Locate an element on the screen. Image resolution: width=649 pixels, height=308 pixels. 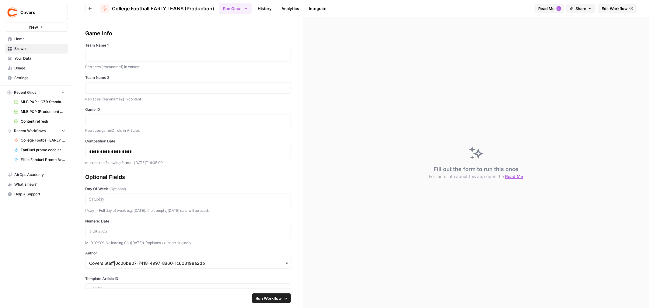
a: Browse is located at coordinates (36, 49).